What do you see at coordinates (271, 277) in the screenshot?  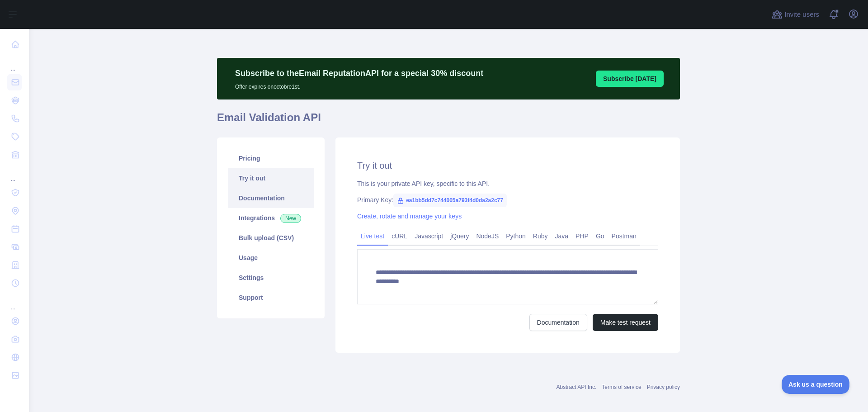 I see `a: Settings` at bounding box center [271, 277].